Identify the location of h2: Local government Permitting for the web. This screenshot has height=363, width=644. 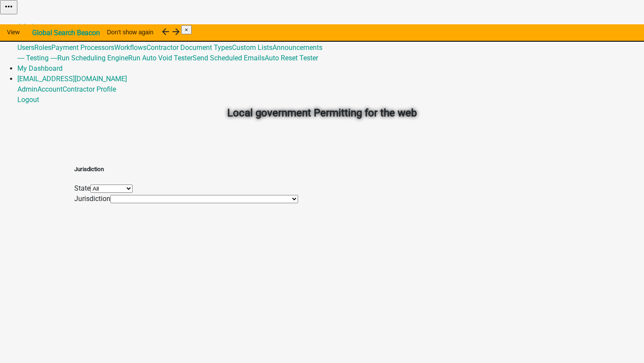
(322, 113).